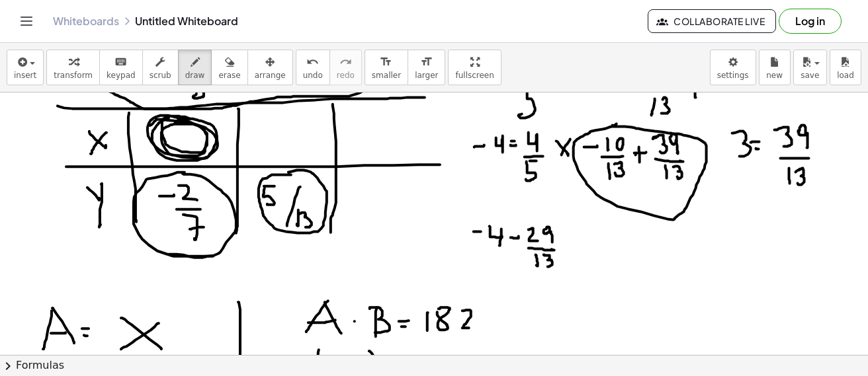  Describe the element at coordinates (160, 75) in the screenshot. I see `span: scrub` at that location.